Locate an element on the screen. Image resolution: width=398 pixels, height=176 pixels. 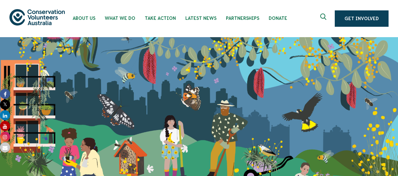
span: About Us is located at coordinates (84, 18).